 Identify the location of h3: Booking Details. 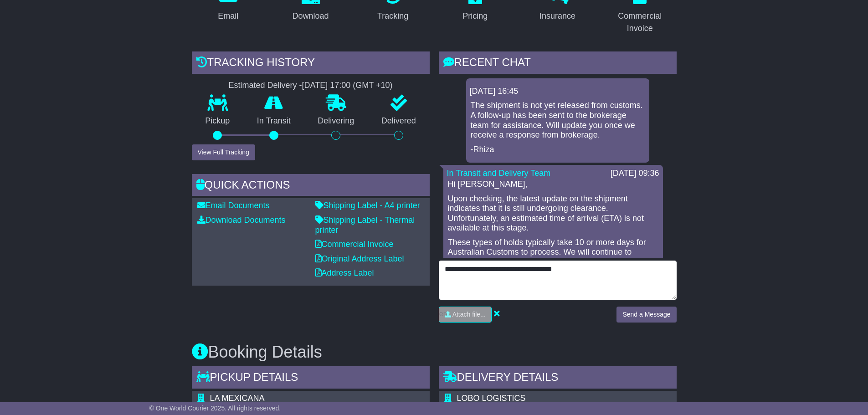
(434, 352).